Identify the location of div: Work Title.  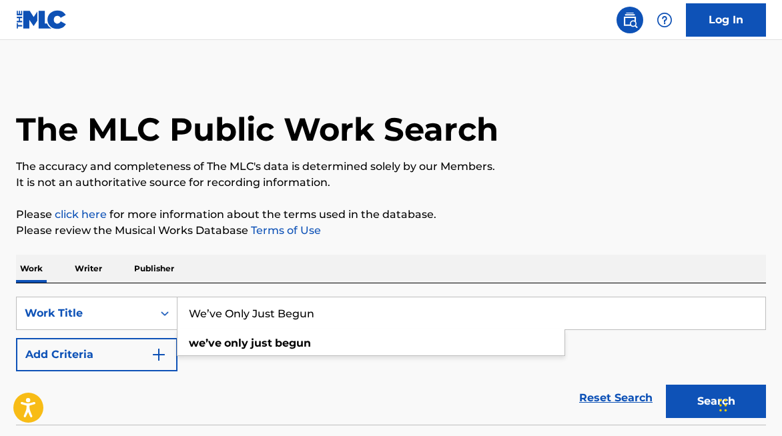
(85, 314).